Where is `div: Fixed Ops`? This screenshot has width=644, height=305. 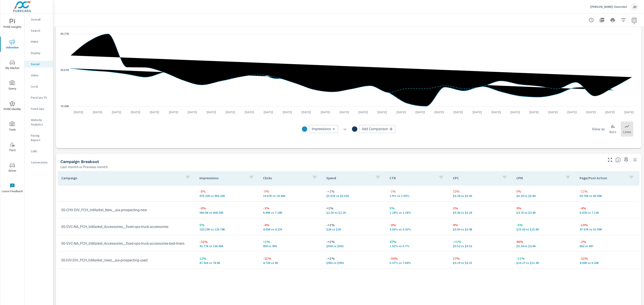 div: Fixed Ops is located at coordinates (39, 109).